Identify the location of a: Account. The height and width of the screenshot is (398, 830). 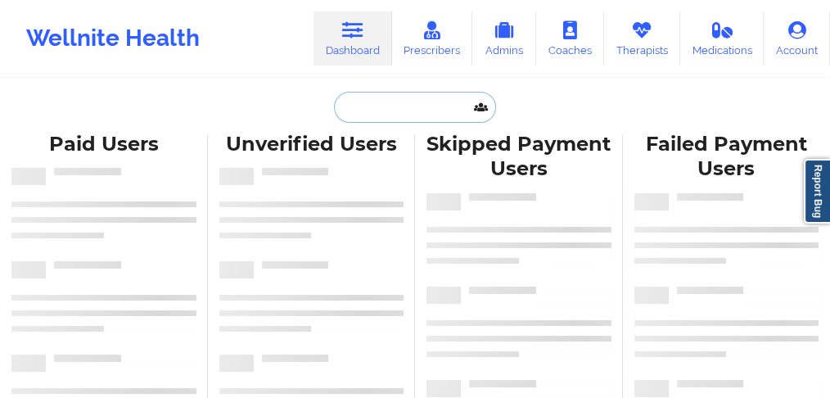
(796, 38).